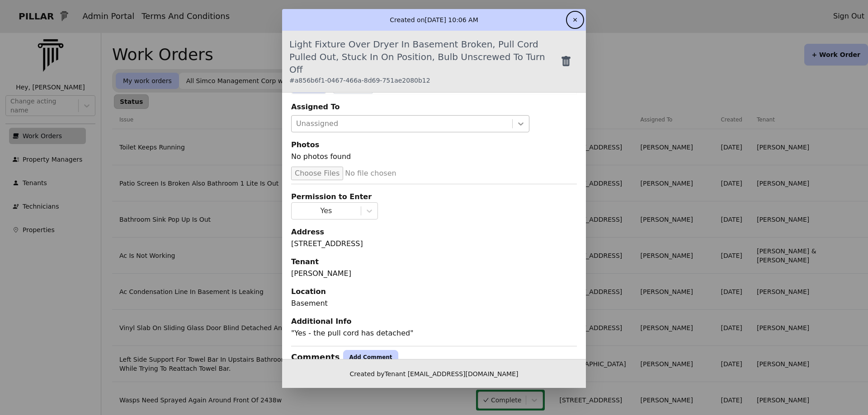 This screenshot has height=415, width=868. Describe the element at coordinates (434, 145) in the screenshot. I see `div: Photos` at that location.